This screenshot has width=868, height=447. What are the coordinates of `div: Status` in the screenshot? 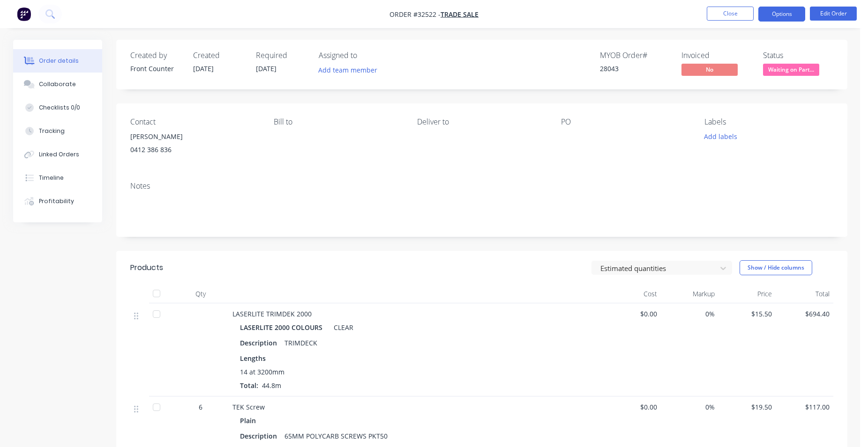 It's located at (798, 55).